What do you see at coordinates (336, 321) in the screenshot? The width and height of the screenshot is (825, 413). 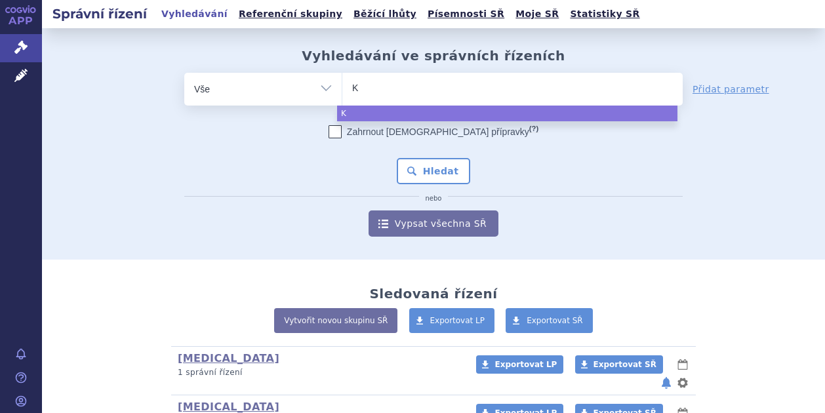 I see `a: Vytvořit novou skupinu SŘ` at bounding box center [336, 321].